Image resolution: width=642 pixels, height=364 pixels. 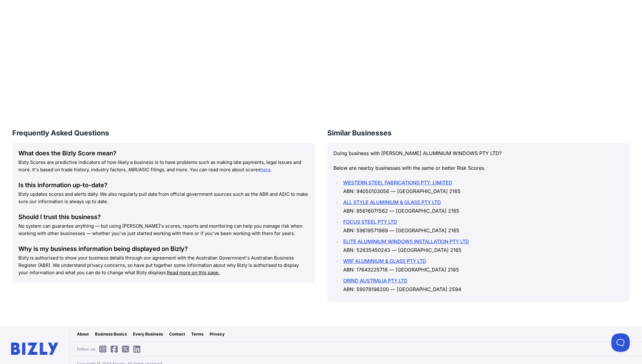 I want to click on p: Bizly Scores are predictive indicators of how likely a business is to have problems such as makin..., so click(x=164, y=166).